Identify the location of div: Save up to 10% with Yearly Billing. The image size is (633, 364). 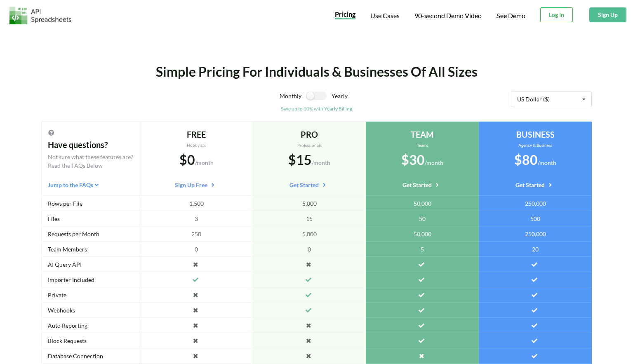
(316, 109).